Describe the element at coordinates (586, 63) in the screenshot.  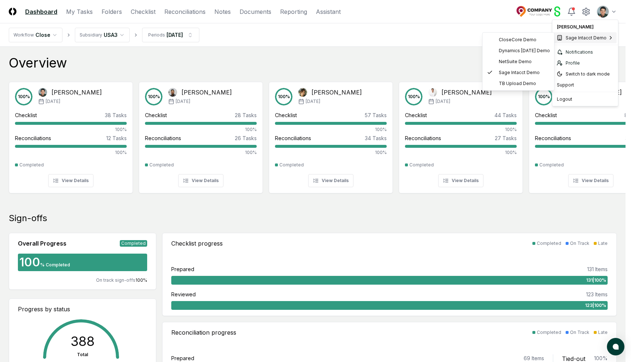
I see `div: Profile` at that location.